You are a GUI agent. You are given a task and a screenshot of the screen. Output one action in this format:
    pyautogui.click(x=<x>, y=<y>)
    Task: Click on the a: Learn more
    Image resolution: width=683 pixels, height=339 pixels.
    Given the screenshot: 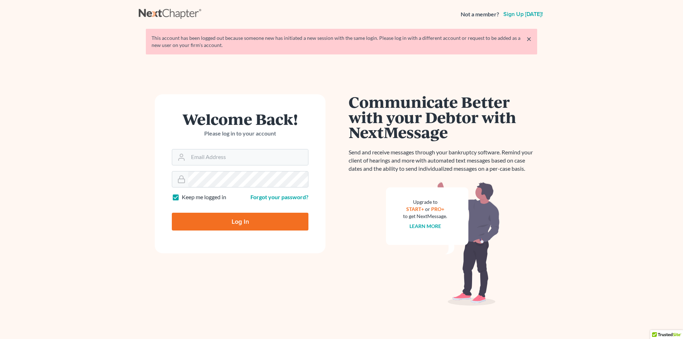 What is the action you would take?
    pyautogui.click(x=425, y=226)
    